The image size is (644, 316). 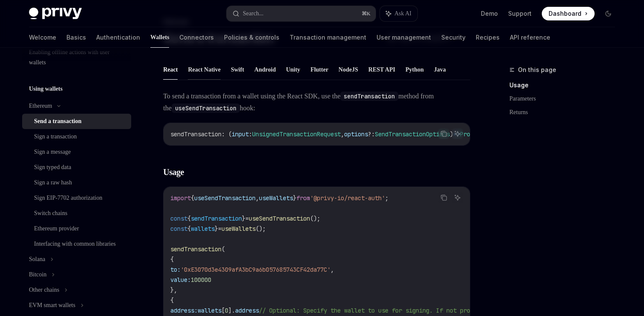 I want to click on span: '0xE3070d3e4309afA3bC9a6b057685743CF42da77C', so click(x=256, y=270).